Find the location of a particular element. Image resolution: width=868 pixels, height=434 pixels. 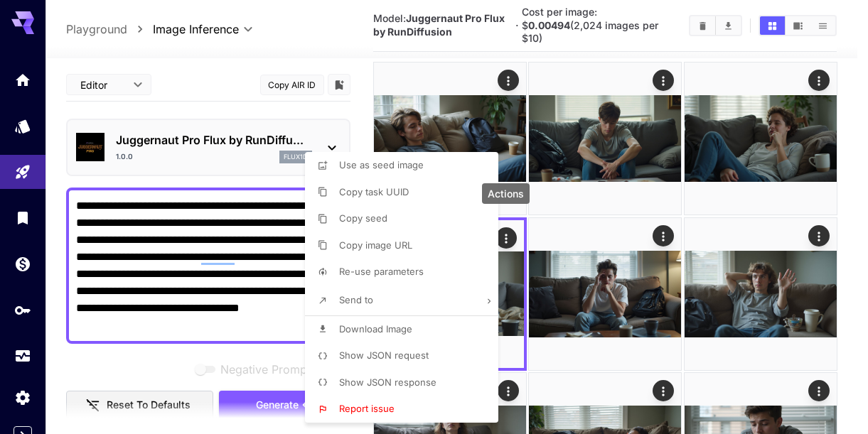

div: Domain Overview is located at coordinates (90, 88).